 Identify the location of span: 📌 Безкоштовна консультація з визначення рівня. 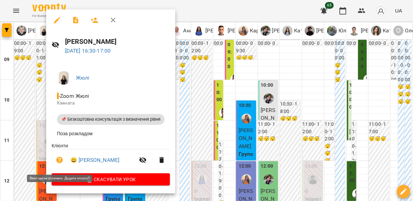
(110, 119).